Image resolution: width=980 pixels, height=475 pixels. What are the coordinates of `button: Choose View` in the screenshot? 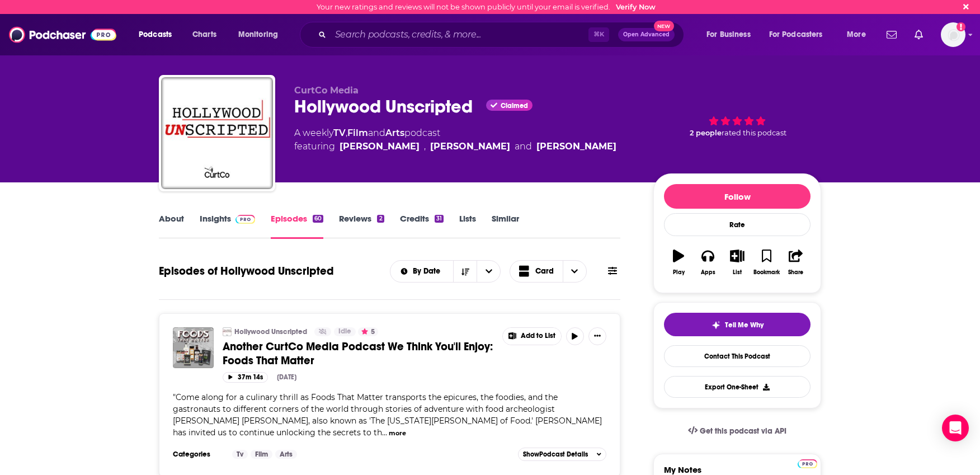 It's located at (548, 272).